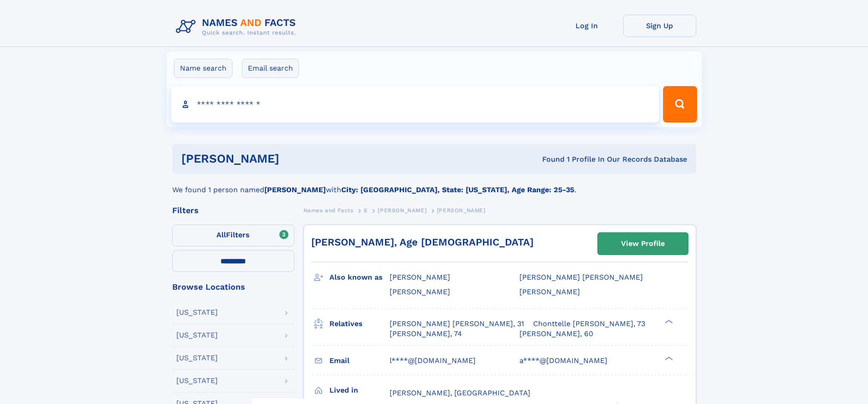 Image resolution: width=868 pixels, height=404 pixels. What do you see at coordinates (366, 211) in the screenshot?
I see `span: S` at bounding box center [366, 211].